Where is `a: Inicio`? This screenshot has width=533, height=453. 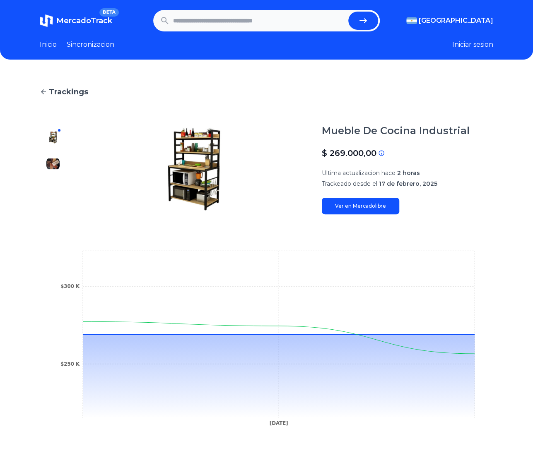 a: Inicio is located at coordinates (48, 45).